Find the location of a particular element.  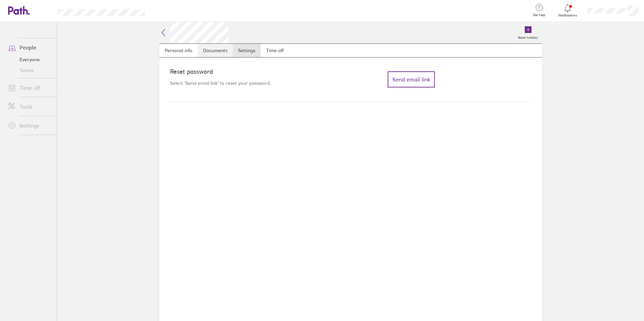

a: Personal info is located at coordinates (178, 50).